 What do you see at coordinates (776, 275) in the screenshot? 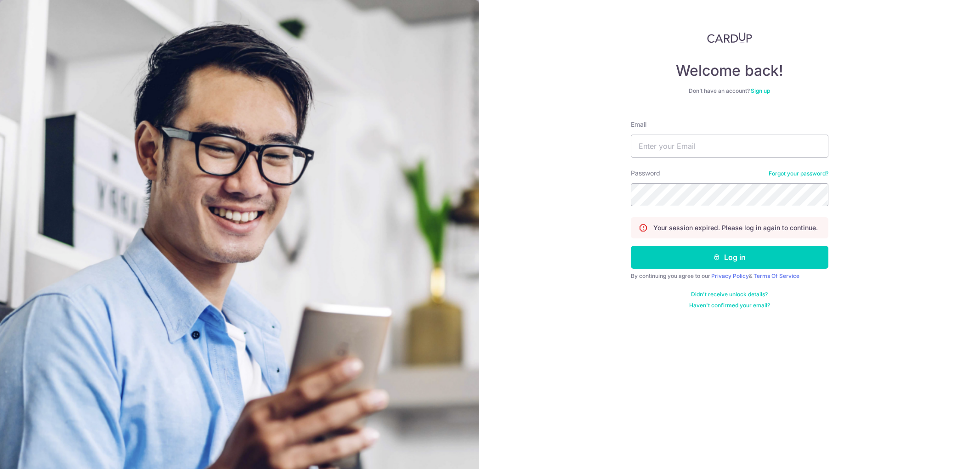
I see `a: Terms Of Service` at bounding box center [776, 275].